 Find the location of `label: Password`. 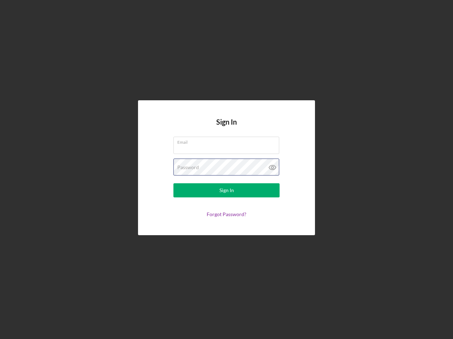

label: Password is located at coordinates (188, 168).